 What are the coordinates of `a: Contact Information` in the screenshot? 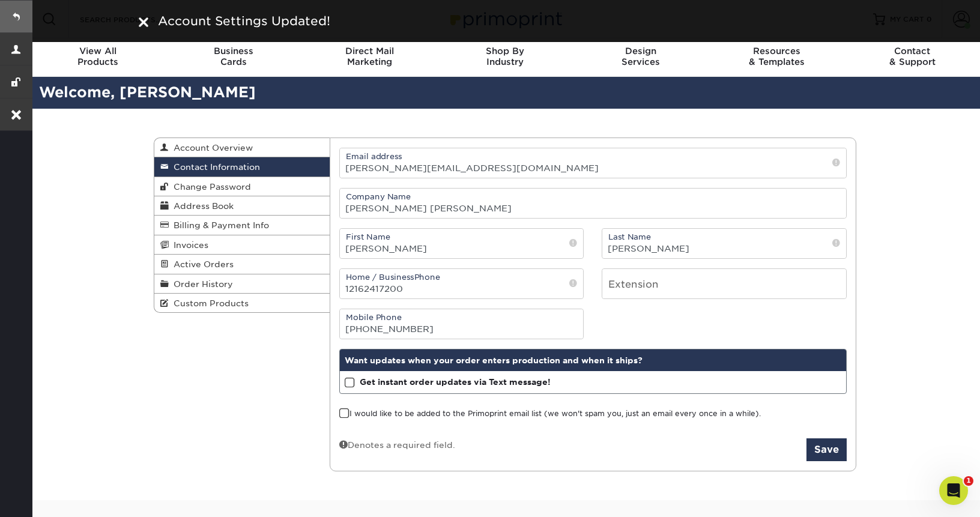 It's located at (242, 167).